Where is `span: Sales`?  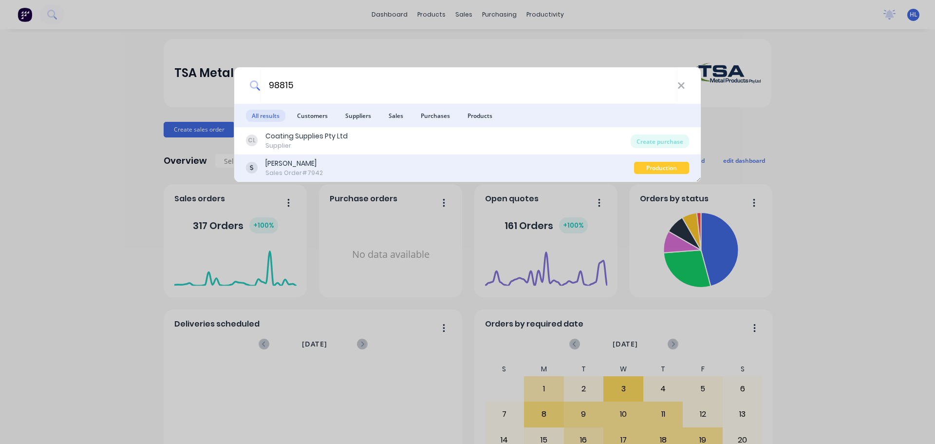 span: Sales is located at coordinates (396, 115).